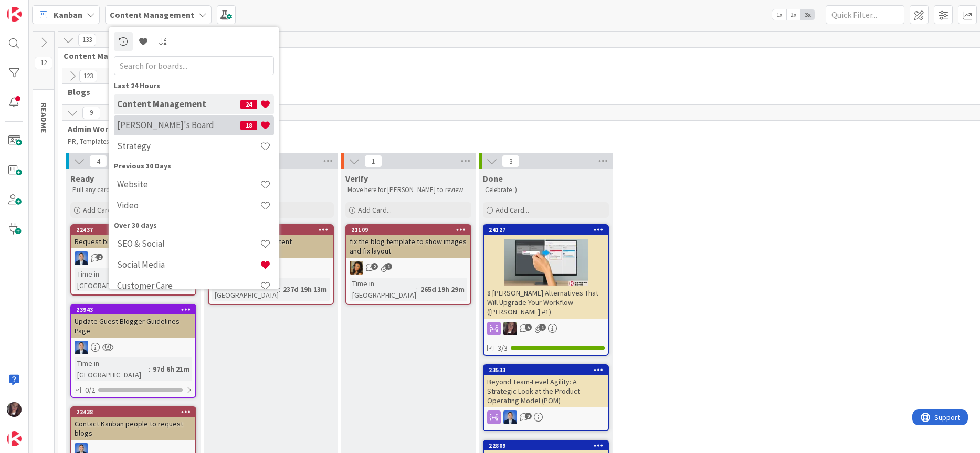 The image size is (980, 453). What do you see at coordinates (194, 226) in the screenshot?
I see `div: Over 30 days` at bounding box center [194, 226].